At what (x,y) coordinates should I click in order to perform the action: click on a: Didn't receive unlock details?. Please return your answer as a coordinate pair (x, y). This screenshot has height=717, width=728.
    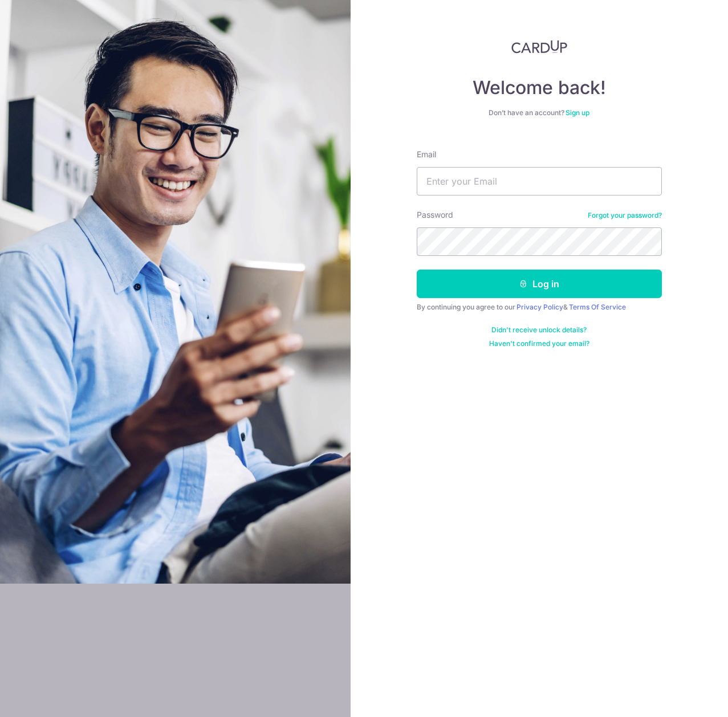
    Looking at the image, I should click on (539, 330).